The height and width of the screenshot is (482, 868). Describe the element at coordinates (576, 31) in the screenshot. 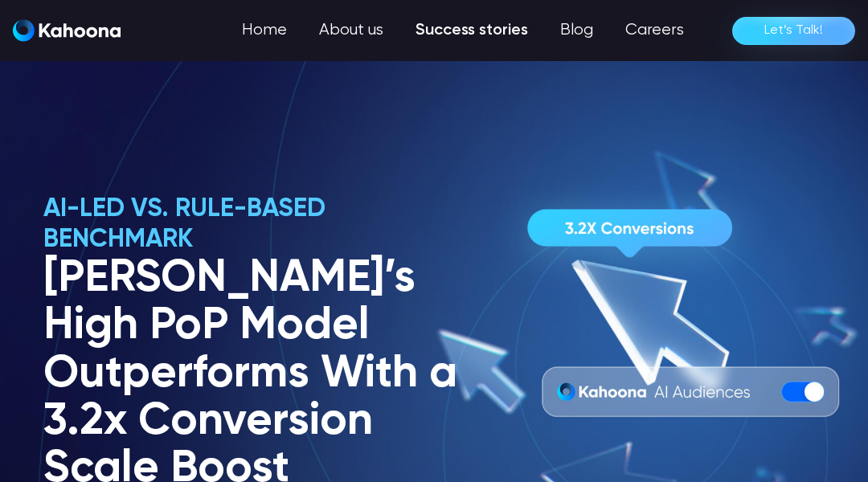

I see `a: Blog` at that location.